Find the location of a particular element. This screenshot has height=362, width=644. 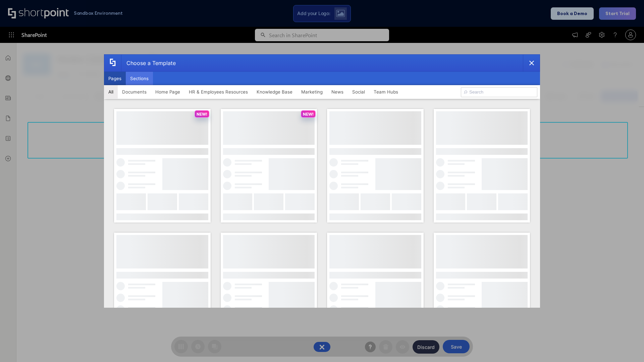

button: Home Page is located at coordinates (168, 92).